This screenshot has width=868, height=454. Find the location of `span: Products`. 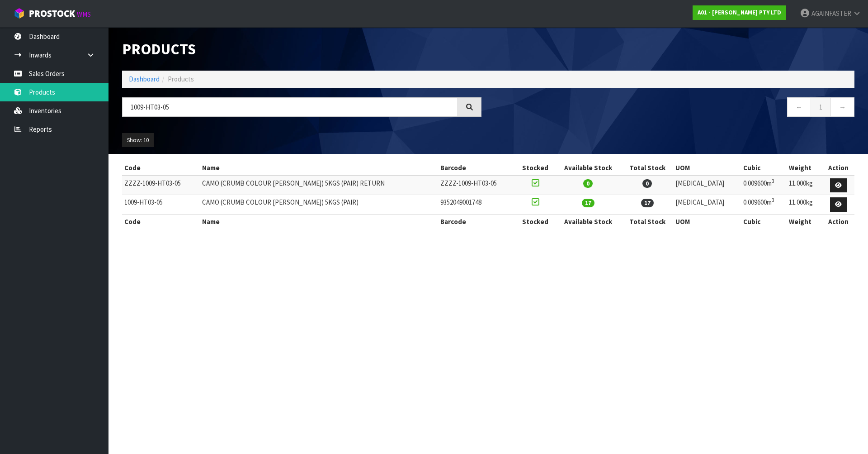

span: Products is located at coordinates (181, 79).